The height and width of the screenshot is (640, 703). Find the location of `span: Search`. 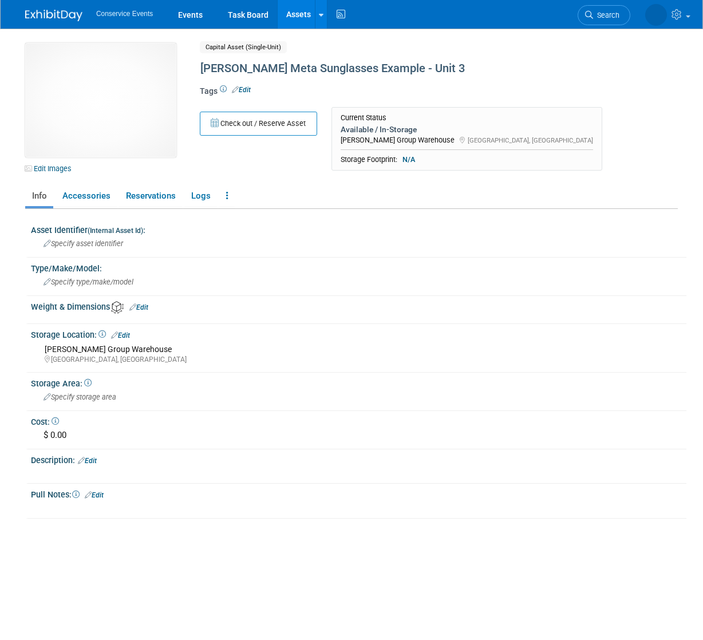

span: Search is located at coordinates (606, 15).